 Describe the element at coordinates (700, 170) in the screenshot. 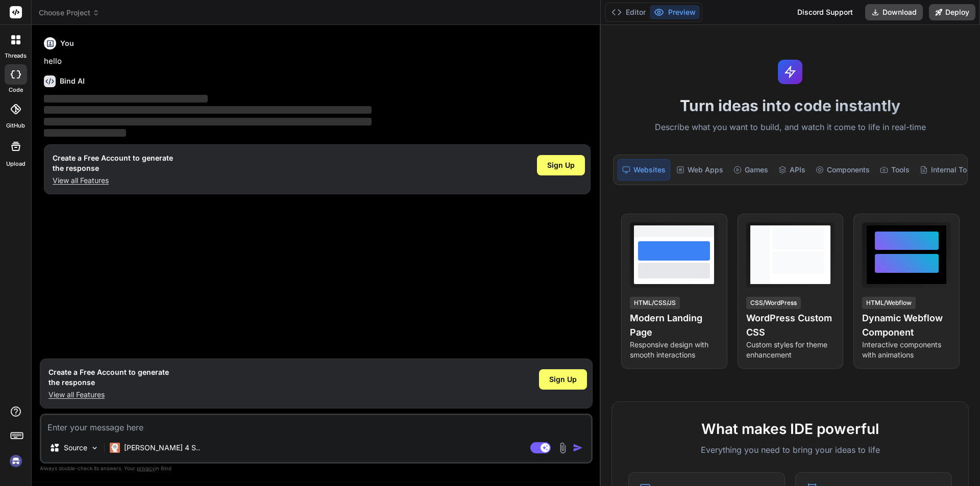

I see `div: Web Apps` at that location.